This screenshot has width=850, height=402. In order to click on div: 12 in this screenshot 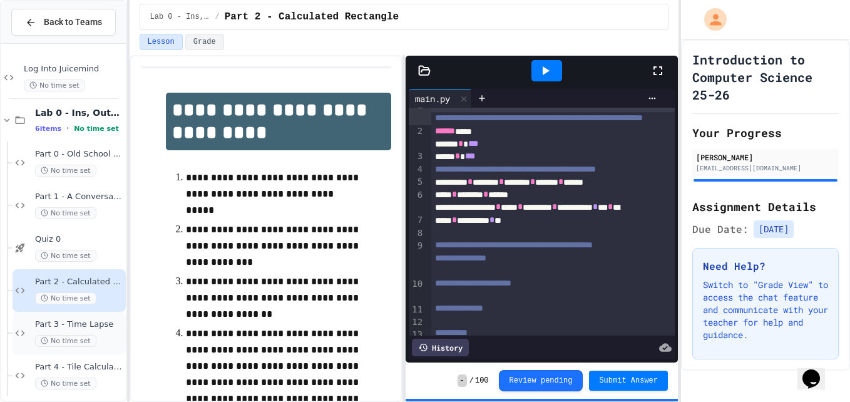, I will do `click(416, 322)`.